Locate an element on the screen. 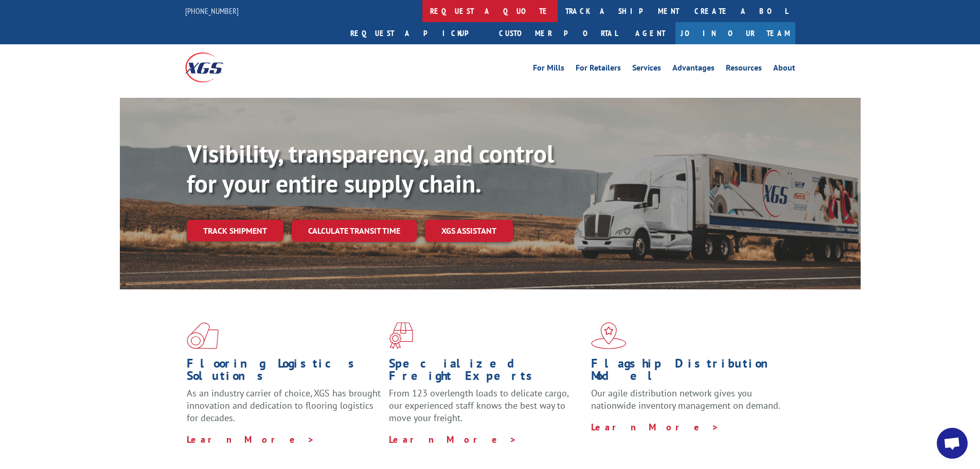 This screenshot has height=469, width=980. a: Services is located at coordinates (647, 70).